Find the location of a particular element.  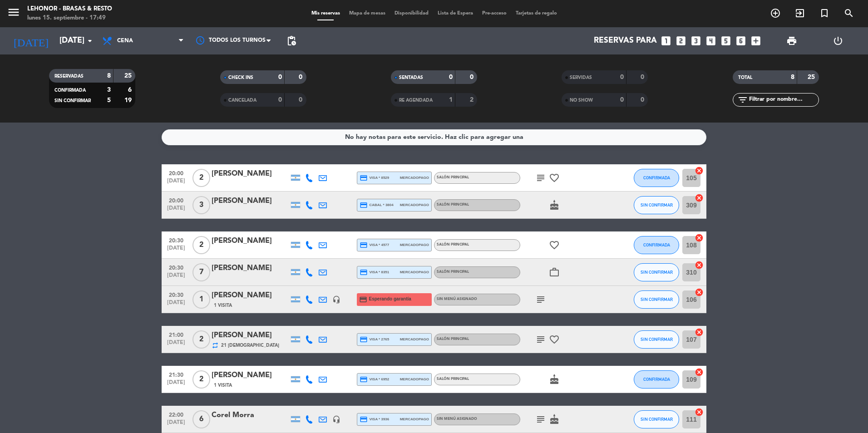

span: Lista de Espera is located at coordinates (455, 13).